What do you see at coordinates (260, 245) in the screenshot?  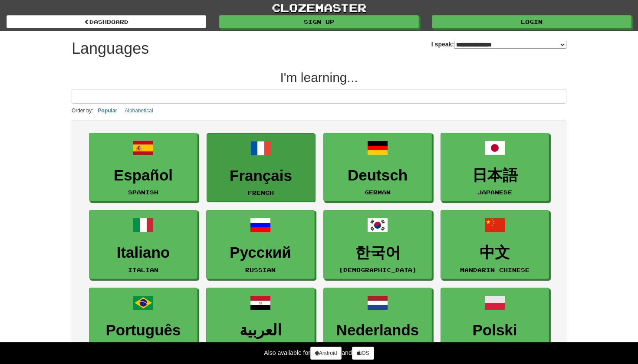 I see `a: РусскийRussian` at bounding box center [260, 245].